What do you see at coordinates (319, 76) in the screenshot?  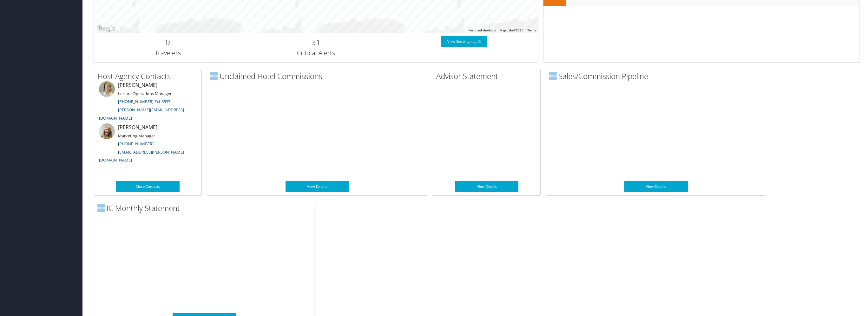 I see `h2: Unclaimed Hotel Commissions` at bounding box center [319, 76].